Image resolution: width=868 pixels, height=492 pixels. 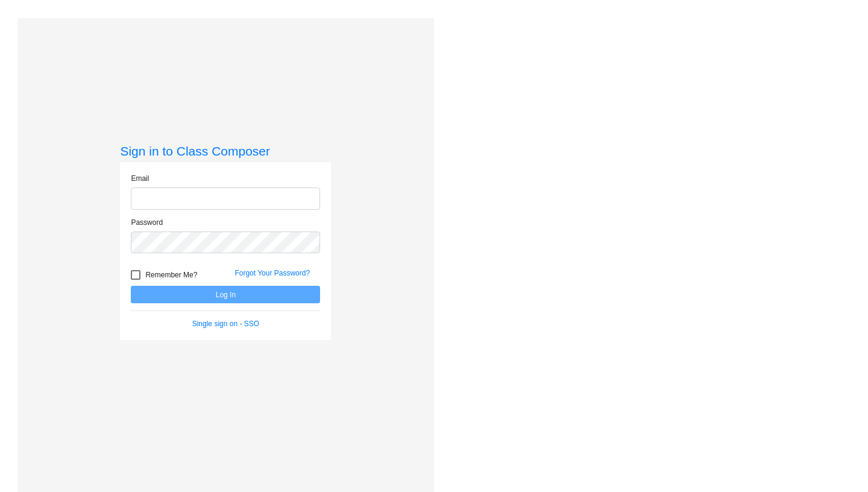 What do you see at coordinates (226, 150) in the screenshot?
I see `h3: Sign in to Class Composer` at bounding box center [226, 150].